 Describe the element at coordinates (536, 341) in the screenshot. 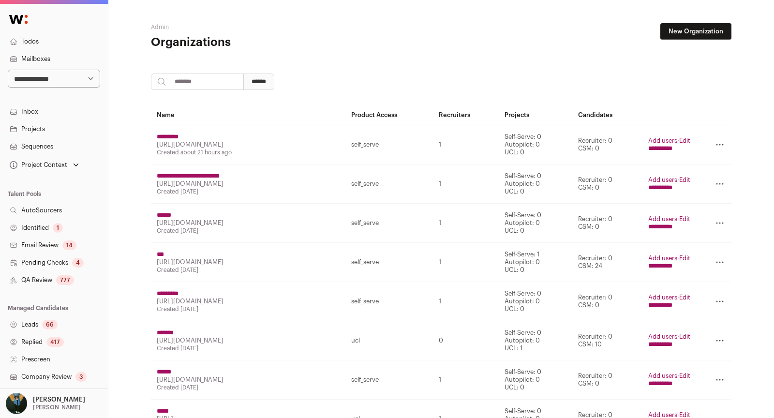

I see `td: Self-Serve: 0 Autopilot: 0 UCL: 1` at that location.